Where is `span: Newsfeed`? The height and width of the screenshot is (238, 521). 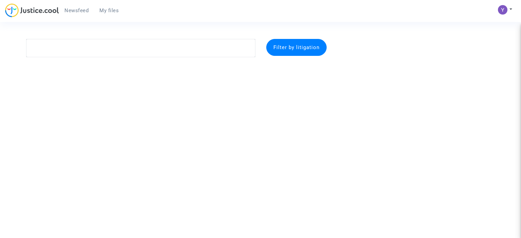 span: Newsfeed is located at coordinates (76, 11).